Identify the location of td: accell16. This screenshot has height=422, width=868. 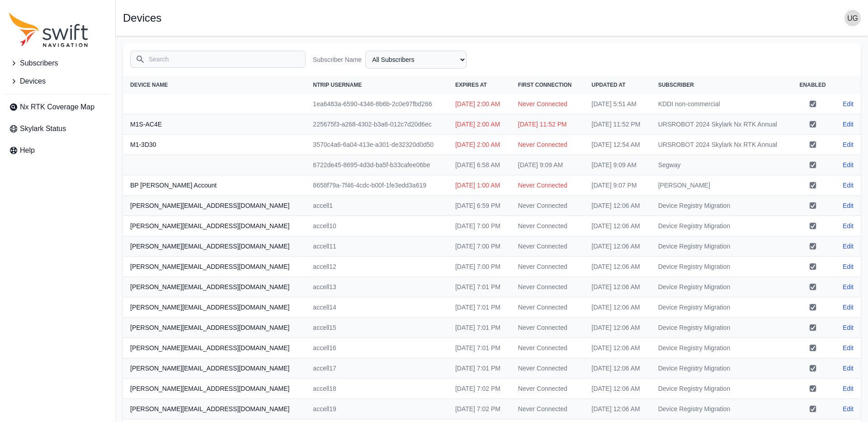
(377, 348).